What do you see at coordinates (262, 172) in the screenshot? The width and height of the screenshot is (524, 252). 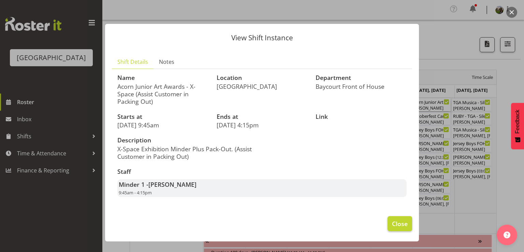 I see `h3: Staff` at bounding box center [262, 172].